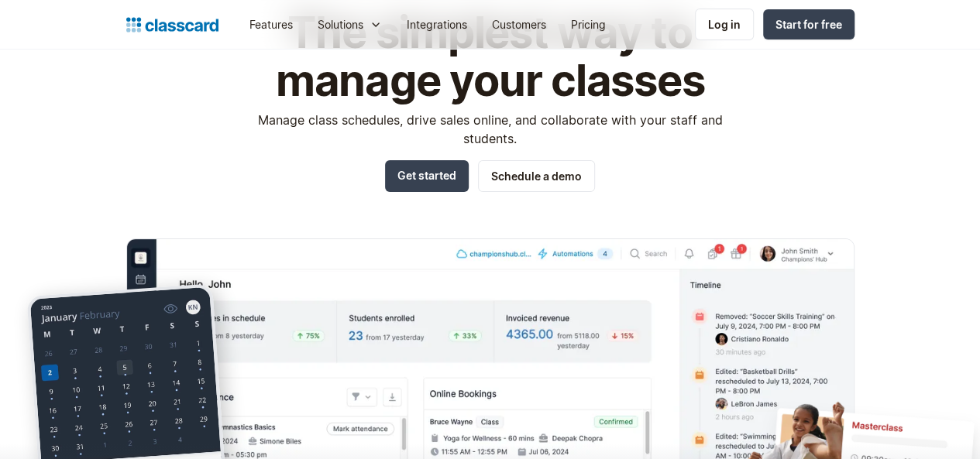  What do you see at coordinates (808, 24) in the screenshot?
I see `div: Start for free` at bounding box center [808, 24].